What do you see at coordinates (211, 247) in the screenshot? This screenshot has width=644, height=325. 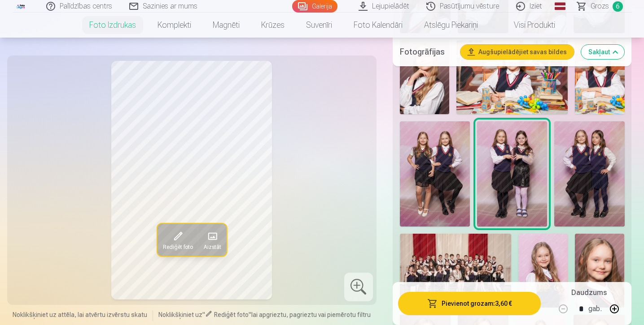 I see `span: Aizstāt` at bounding box center [211, 247].